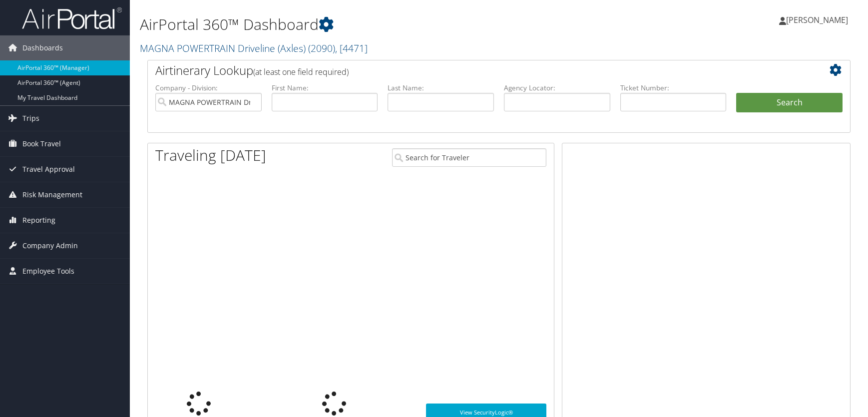 The height and width of the screenshot is (417, 868). What do you see at coordinates (301, 72) in the screenshot?
I see `span: (at least one field required)` at bounding box center [301, 72].